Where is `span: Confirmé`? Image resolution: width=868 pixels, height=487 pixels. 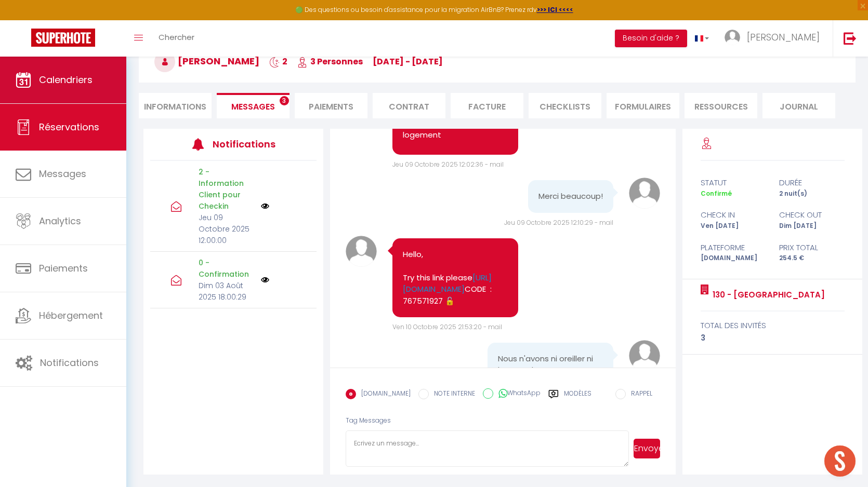 span: Confirmé is located at coordinates (716, 193).